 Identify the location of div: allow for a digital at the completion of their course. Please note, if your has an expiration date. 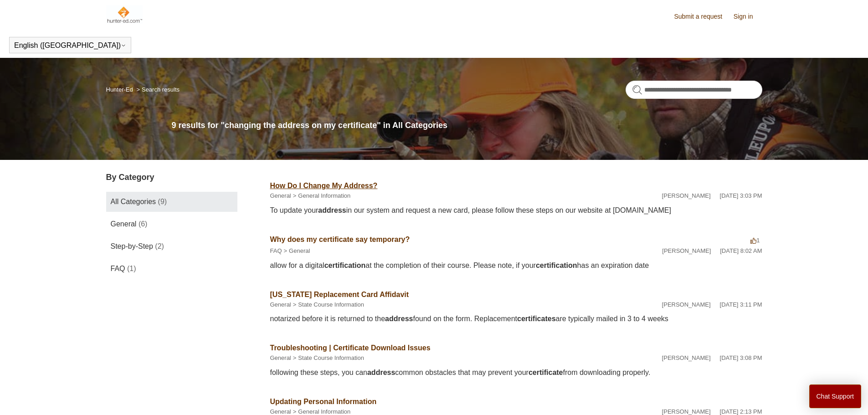
(516, 265).